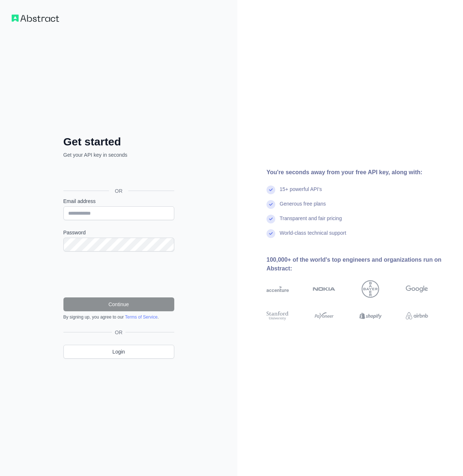 The width and height of the screenshot is (463, 476). Describe the element at coordinates (119, 232) in the screenshot. I see `label: Password` at that location.